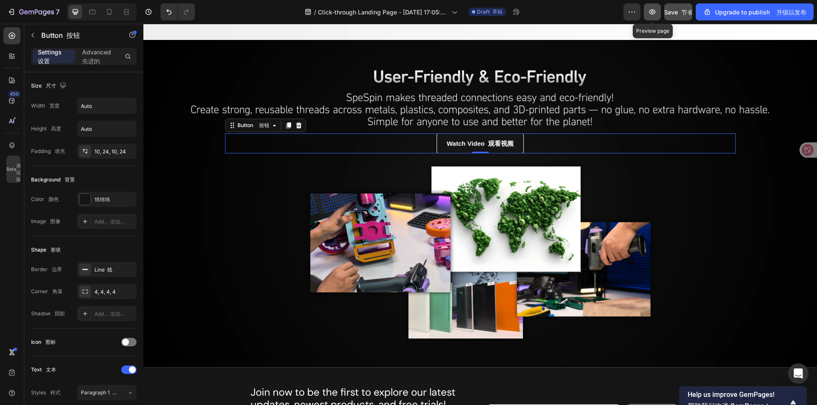  What do you see at coordinates (53, 180) in the screenshot?
I see `div: Background` at bounding box center [53, 180].